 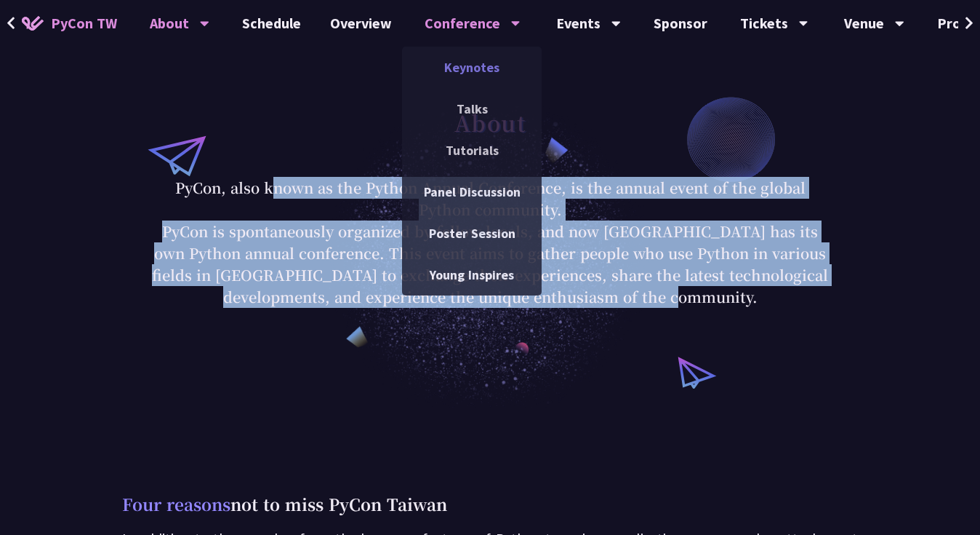 I want to click on img: Home icon of PyCon TW 2025, so click(x=33, y=23).